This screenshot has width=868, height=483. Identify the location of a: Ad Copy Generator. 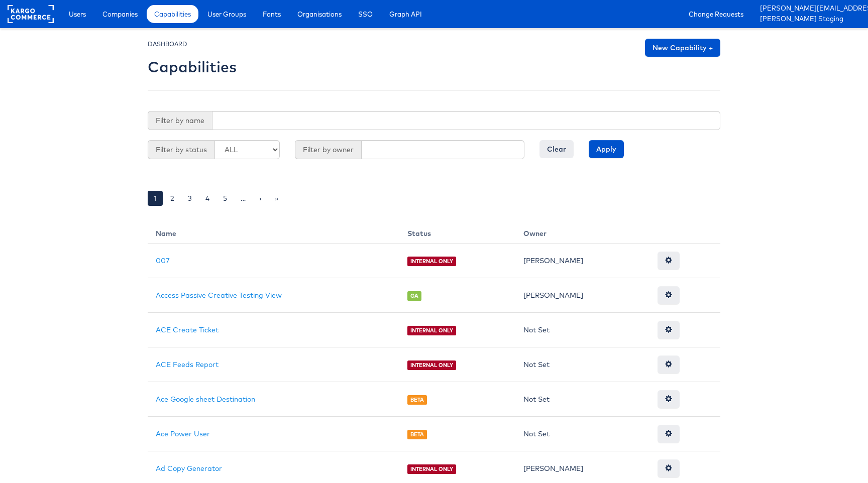
(189, 469).